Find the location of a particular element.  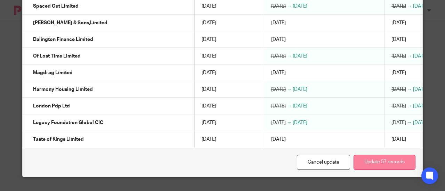

td: Dalington Finance Limited is located at coordinates (108, 40).